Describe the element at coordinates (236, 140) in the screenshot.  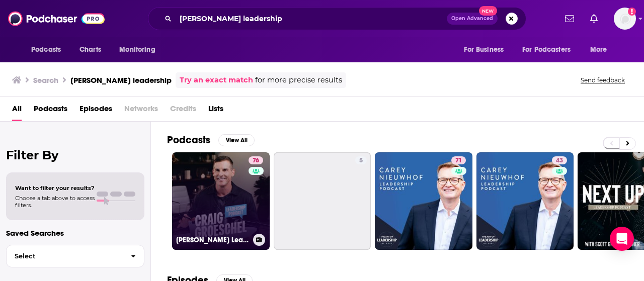
I see `button: View All` at that location.